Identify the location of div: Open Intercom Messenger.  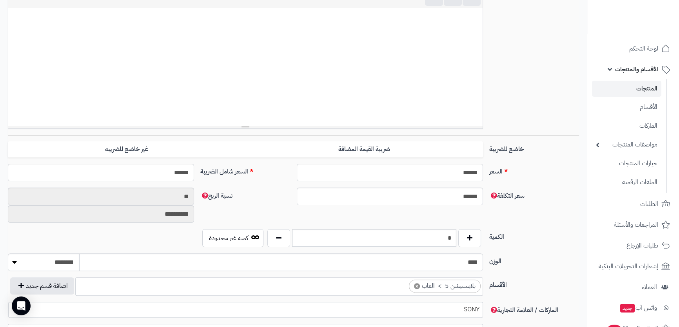
(21, 306).